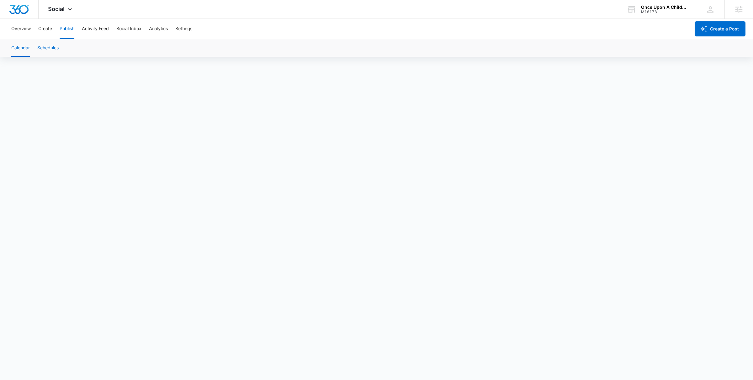 This screenshot has width=753, height=380. Describe the element at coordinates (129, 29) in the screenshot. I see `button: Social Inbox` at that location.